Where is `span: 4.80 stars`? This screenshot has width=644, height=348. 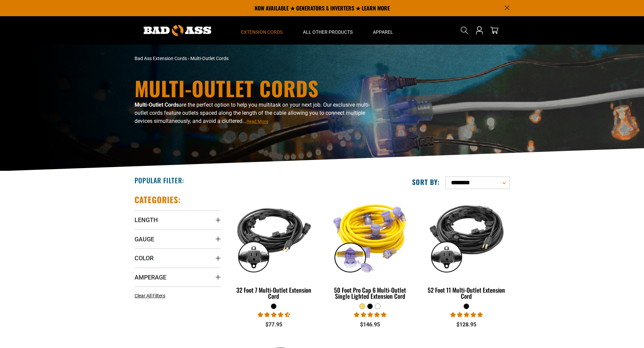
span: 4.80 stars is located at coordinates (371, 315).